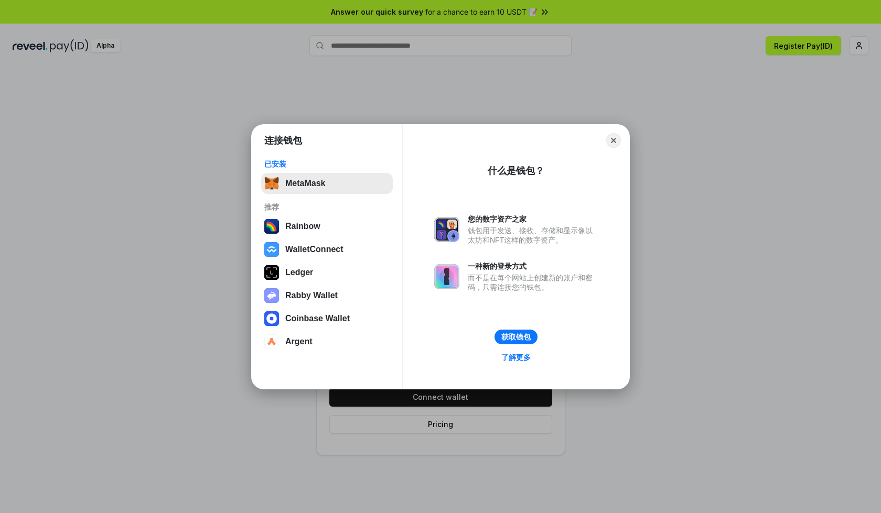 The height and width of the screenshot is (513, 881). What do you see at coordinates (299, 273) in the screenshot?
I see `div: Ledger` at bounding box center [299, 273].